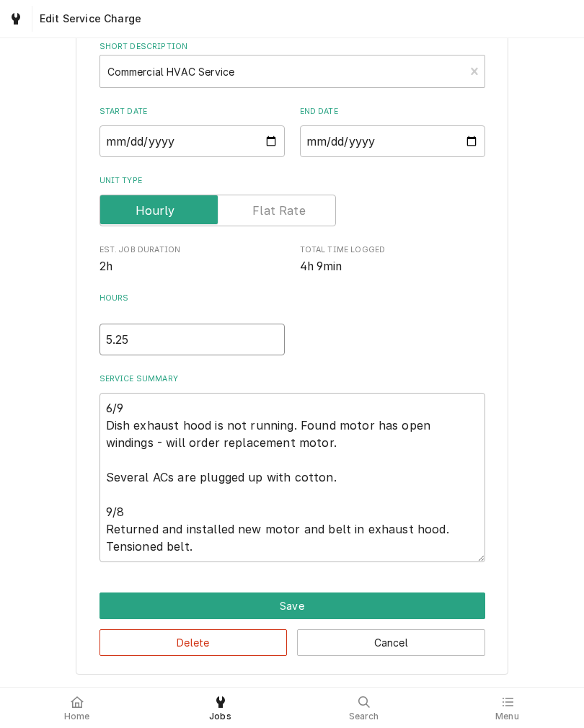 The image size is (584, 728). What do you see at coordinates (77, 708) in the screenshot?
I see `a: Home` at bounding box center [77, 708].